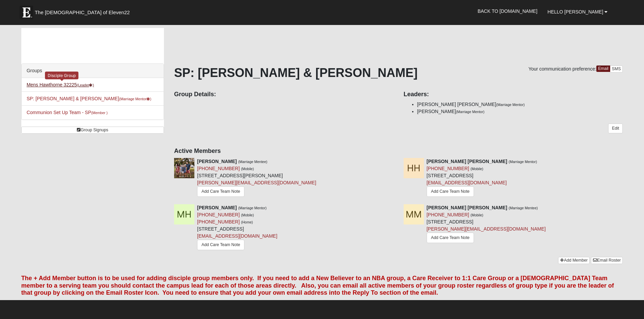 The width and height of the screenshot is (644, 319). What do you see at coordinates (284, 95) in the screenshot?
I see `h4: Group Details:` at bounding box center [284, 95].